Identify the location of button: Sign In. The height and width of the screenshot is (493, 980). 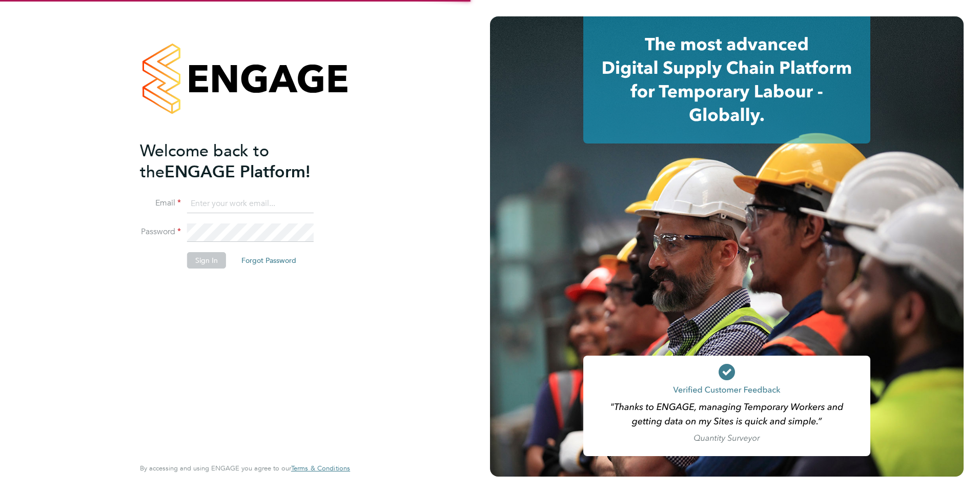
(207, 260).